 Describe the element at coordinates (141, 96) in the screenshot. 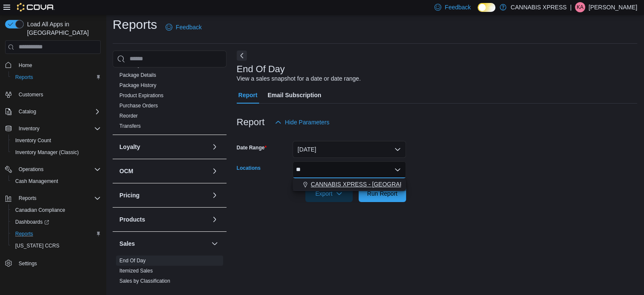

I see `span: Product Expirations` at that location.